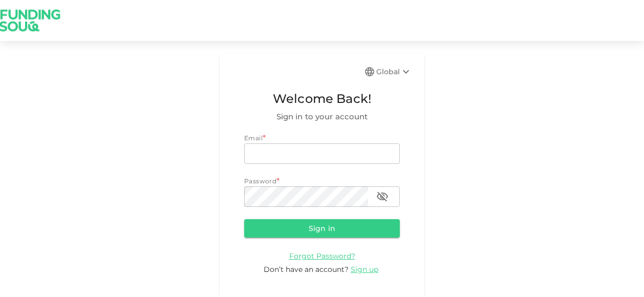 The height and width of the screenshot is (297, 644). Describe the element at coordinates (260, 181) in the screenshot. I see `span: Password` at that location.